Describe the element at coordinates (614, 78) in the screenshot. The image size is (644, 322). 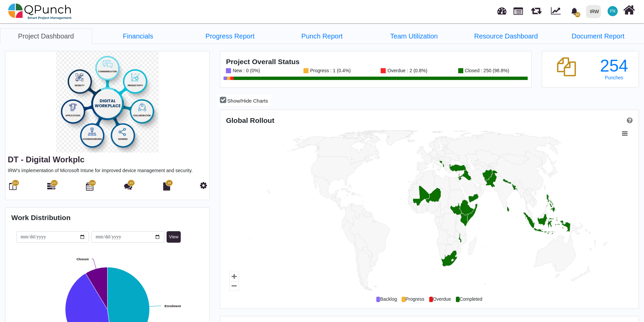
I see `span: Punches` at that location.